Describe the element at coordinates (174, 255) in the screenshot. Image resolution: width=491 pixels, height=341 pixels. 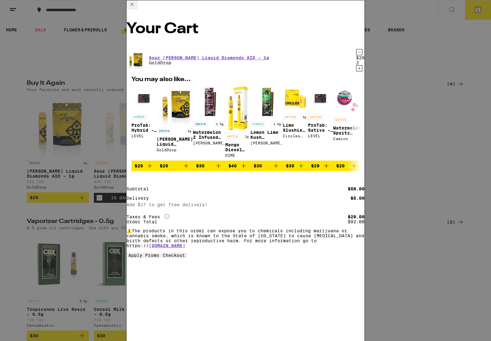
I see `span: Checkout` at that location.